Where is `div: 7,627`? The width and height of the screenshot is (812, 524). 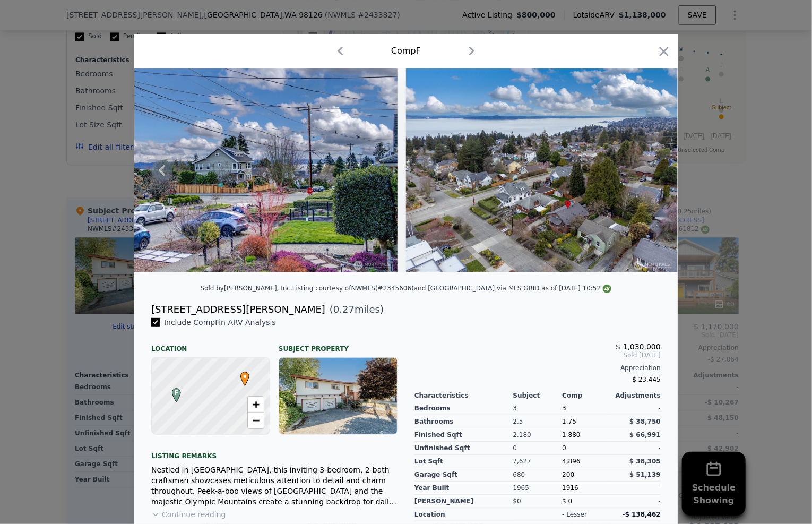 div: 7,627 is located at coordinates (538, 461).